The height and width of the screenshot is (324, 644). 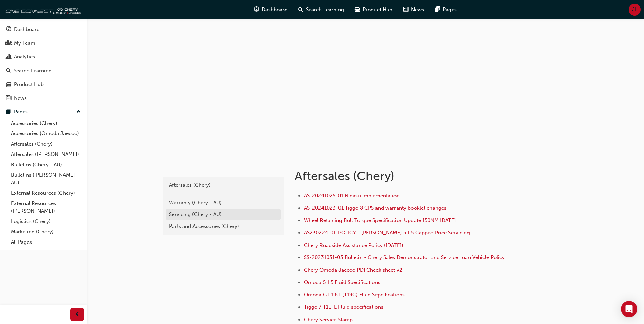 I want to click on div: News, so click(x=20, y=98).